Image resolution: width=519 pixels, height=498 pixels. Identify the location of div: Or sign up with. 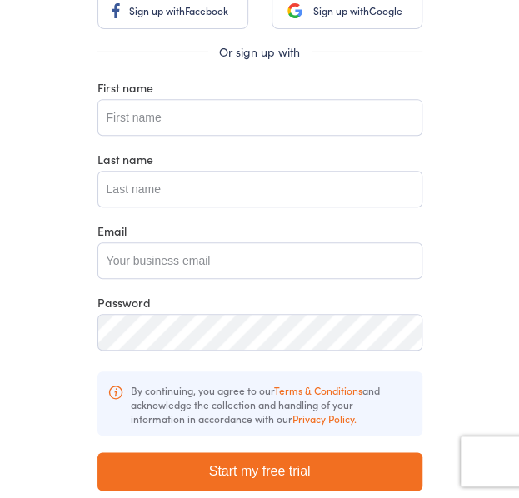
(260, 52).